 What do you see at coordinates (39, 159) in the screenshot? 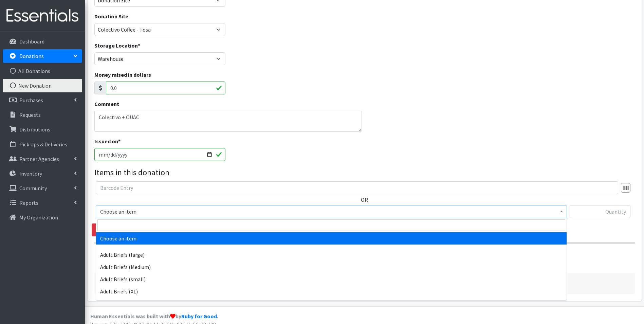
I see `p: Partner Agencies` at bounding box center [39, 159].